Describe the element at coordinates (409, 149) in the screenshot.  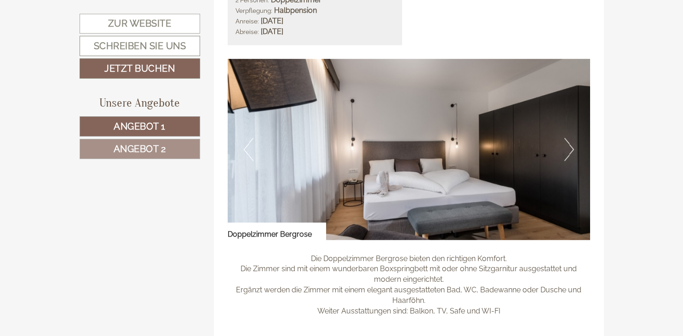
I see `img: image` at that location.